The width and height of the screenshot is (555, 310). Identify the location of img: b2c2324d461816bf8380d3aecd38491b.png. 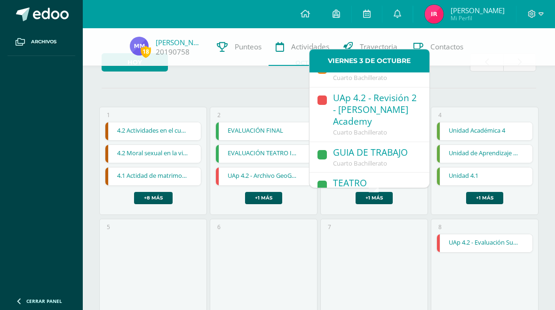
(434, 14).